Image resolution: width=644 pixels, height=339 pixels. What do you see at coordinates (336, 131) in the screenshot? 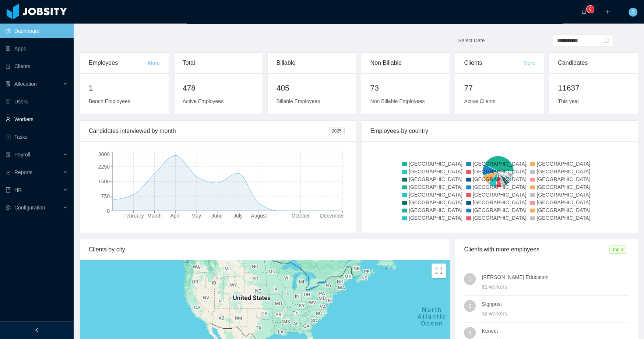
I see `span: 2025` at bounding box center [336, 131].